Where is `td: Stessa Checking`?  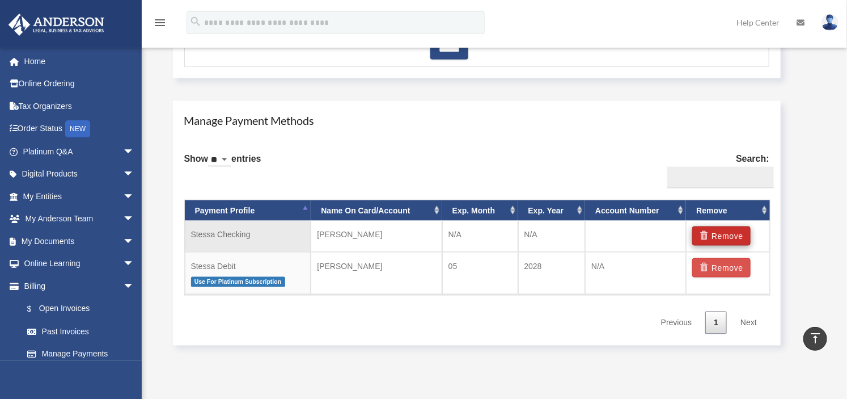 td: Stessa Checking is located at coordinates (248, 236).